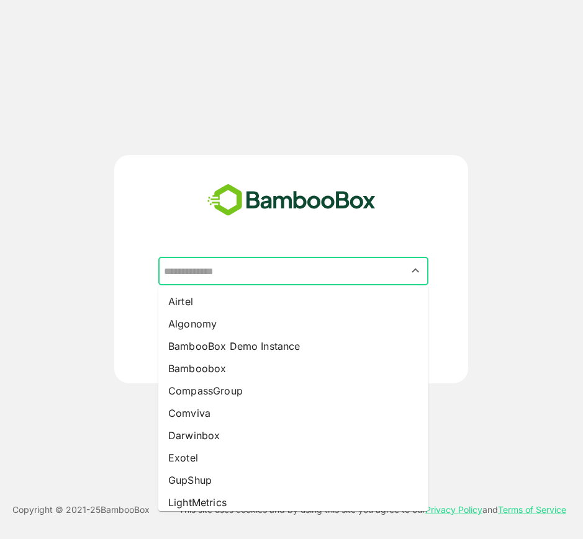 The image size is (583, 539). Describe the element at coordinates (293, 302) in the screenshot. I see `li: Airtel` at that location.